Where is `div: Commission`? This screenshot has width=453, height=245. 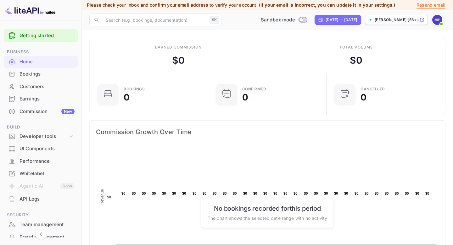
div: Commission is located at coordinates (47, 111).